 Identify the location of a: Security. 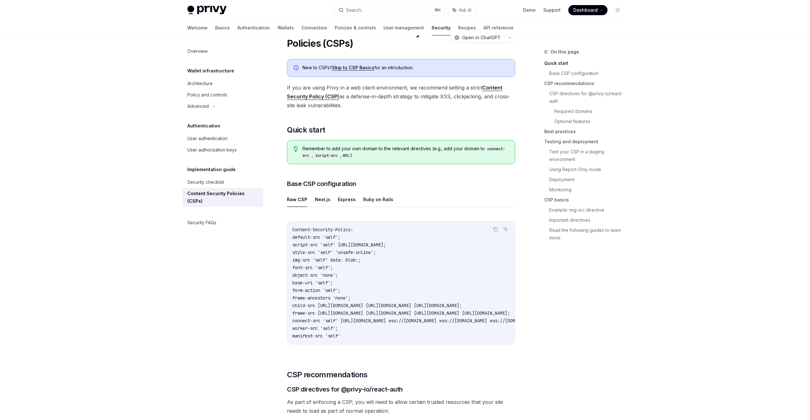
(441, 28).